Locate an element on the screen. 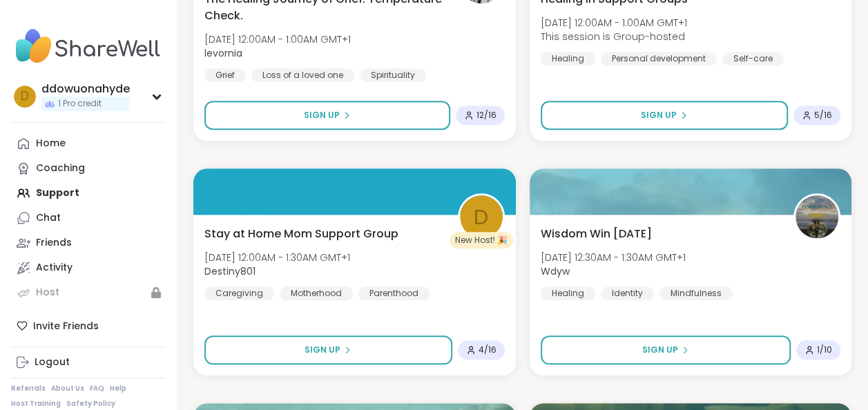 The width and height of the screenshot is (868, 410). span: 4 / 16 is located at coordinates (488, 350).